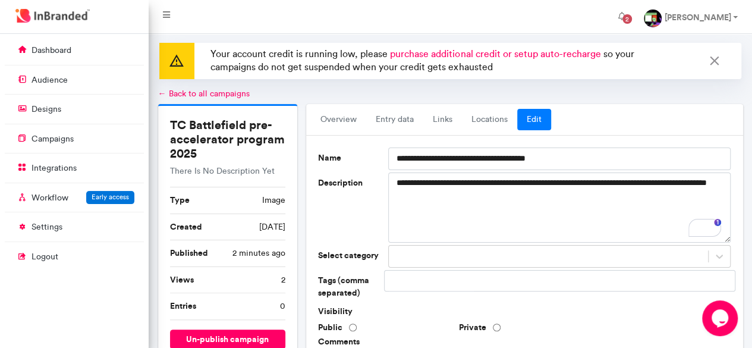 This screenshot has height=348, width=752. I want to click on a: Edit, so click(534, 119).